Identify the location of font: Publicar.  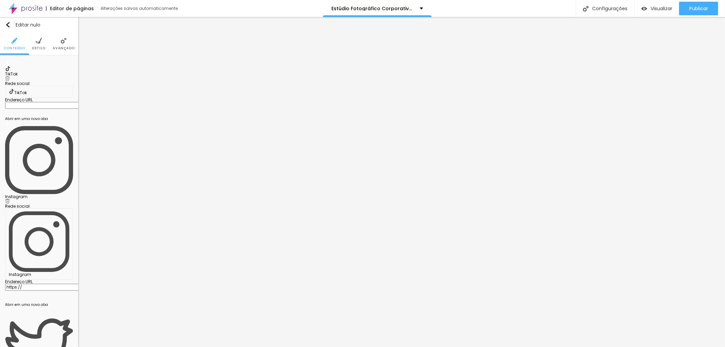
(699, 9).